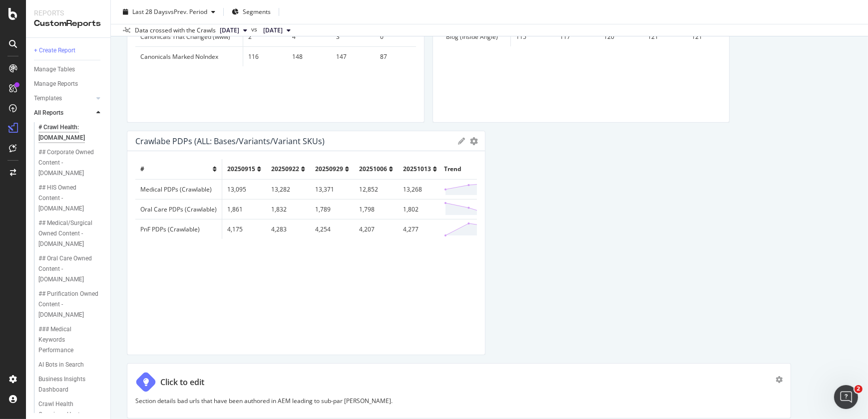 The image size is (868, 419). Describe the element at coordinates (309, 36) in the screenshot. I see `td: 4` at that location.